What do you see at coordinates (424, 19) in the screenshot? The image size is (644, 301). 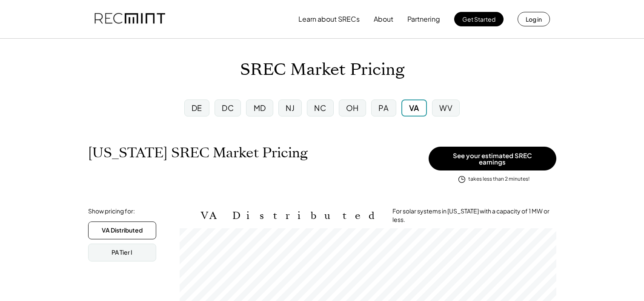 I see `button: Partnering` at bounding box center [424, 19].